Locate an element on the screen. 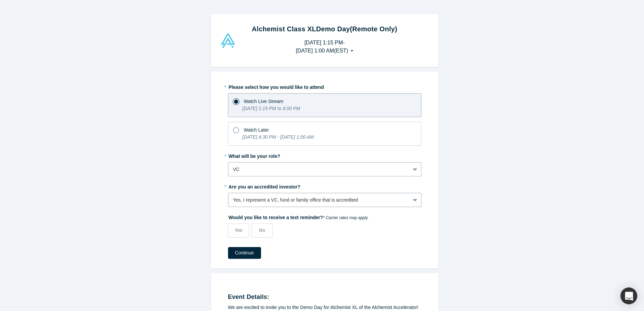 The width and height of the screenshot is (644, 311). span: No is located at coordinates (262, 230).